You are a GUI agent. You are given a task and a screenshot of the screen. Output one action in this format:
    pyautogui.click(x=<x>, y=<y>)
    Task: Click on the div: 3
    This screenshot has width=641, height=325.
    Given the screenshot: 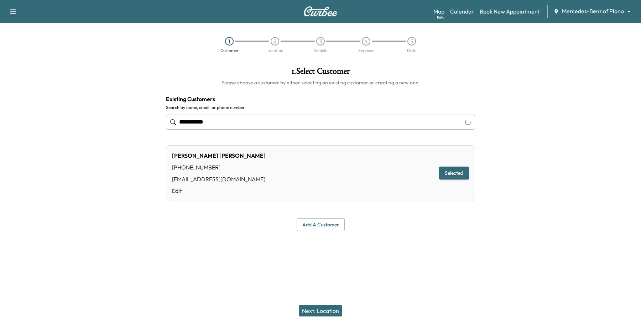 What is the action you would take?
    pyautogui.click(x=321, y=41)
    